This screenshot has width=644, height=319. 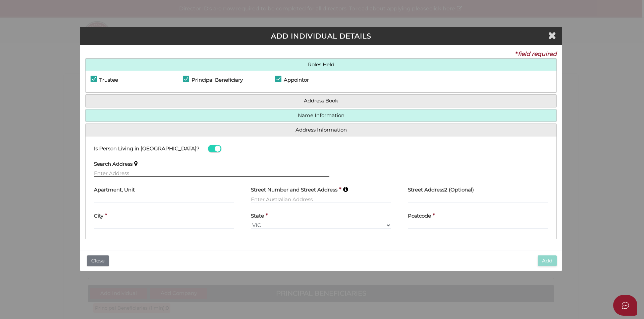 I want to click on button: Open asap, so click(x=625, y=305).